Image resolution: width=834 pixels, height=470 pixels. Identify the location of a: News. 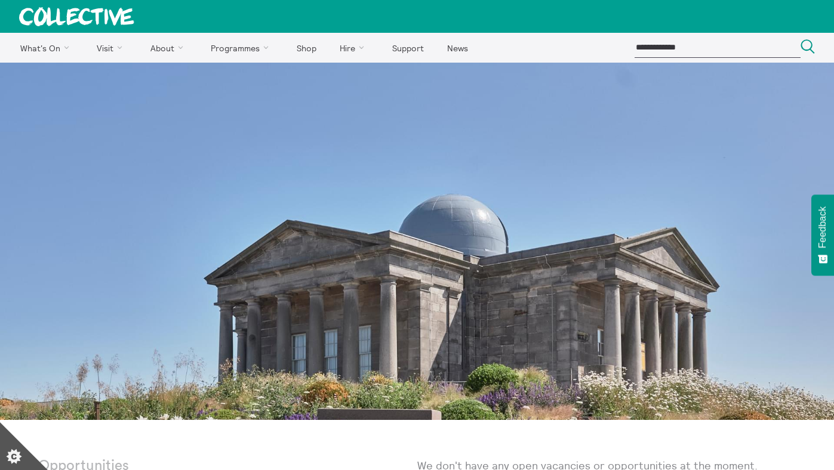
(457, 48).